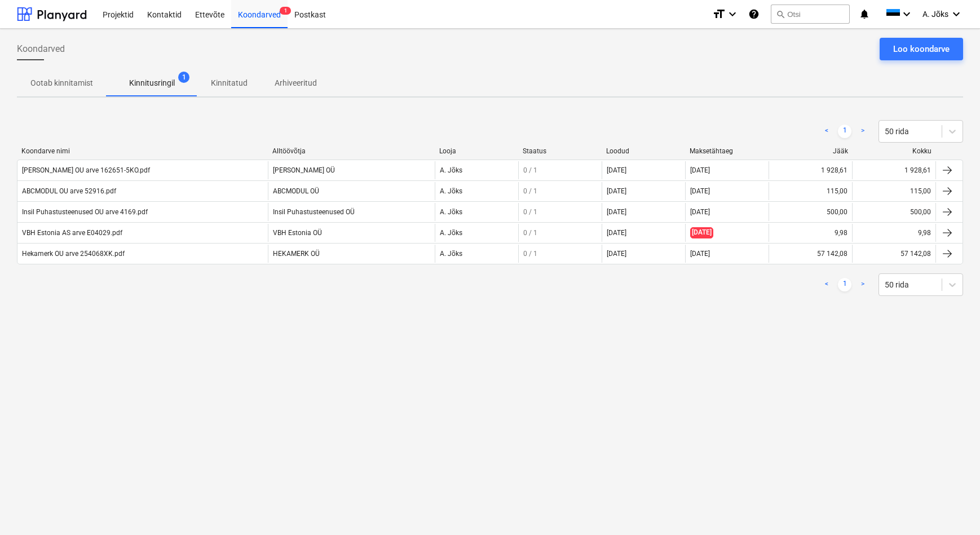 The image size is (980, 535). I want to click on div: Loodud, so click(643, 151).